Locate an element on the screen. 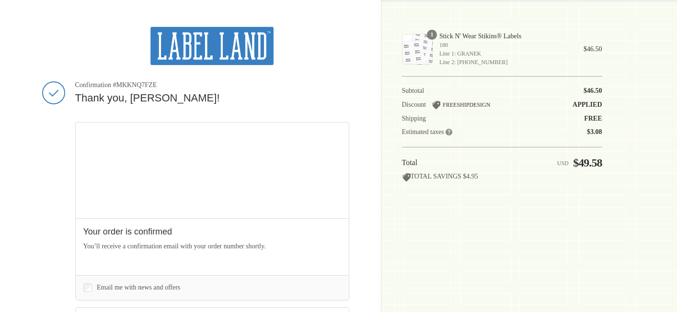 The width and height of the screenshot is (677, 312). span: FREESHIPDESIGN is located at coordinates (466, 105).